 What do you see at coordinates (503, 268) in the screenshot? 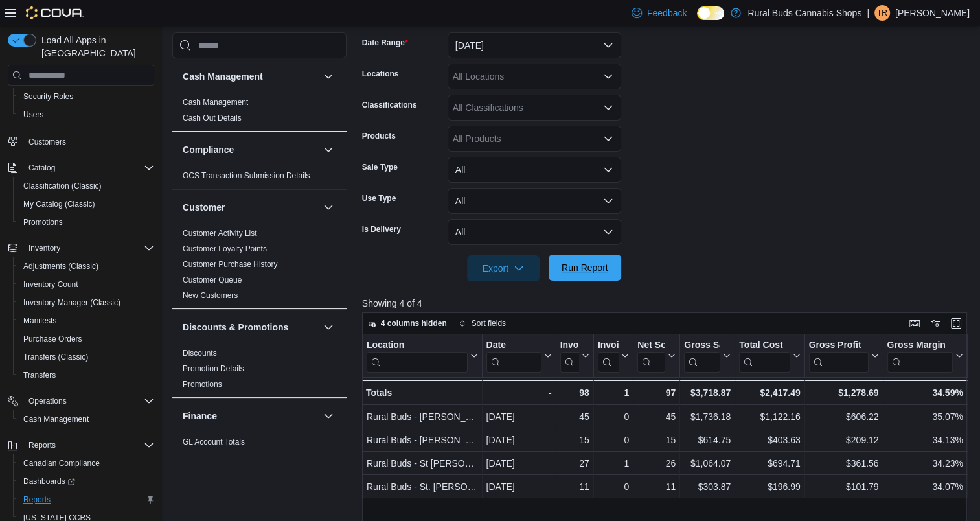
I see `button: Export` at bounding box center [503, 268].